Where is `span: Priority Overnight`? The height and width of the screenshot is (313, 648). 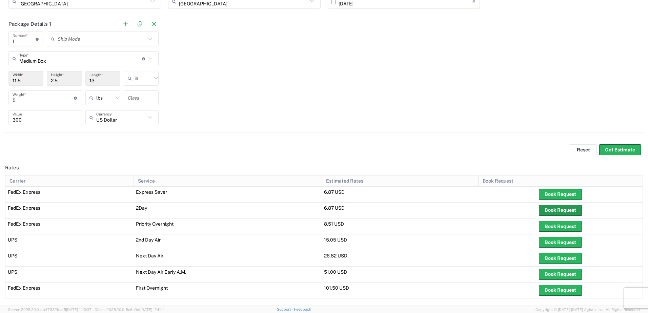 span: Priority Overnight is located at coordinates (155, 224).